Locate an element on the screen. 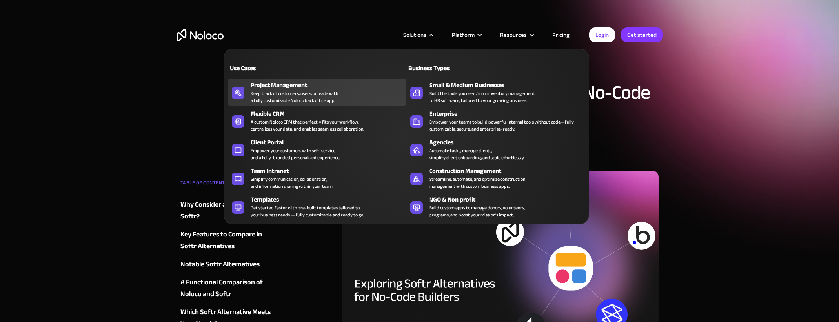  div: Keep track of customers, users, or leads with a fully customizable Noloco back office app. is located at coordinates (294, 97).